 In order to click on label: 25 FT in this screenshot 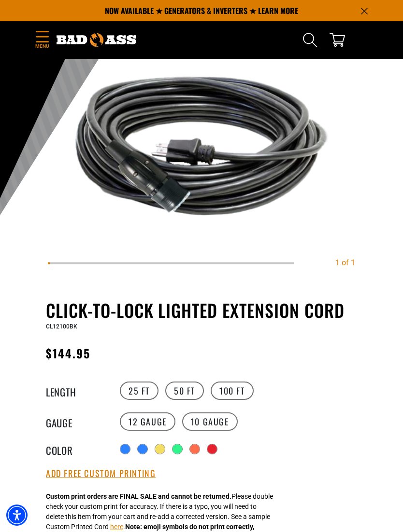, I will do `click(139, 391)`.